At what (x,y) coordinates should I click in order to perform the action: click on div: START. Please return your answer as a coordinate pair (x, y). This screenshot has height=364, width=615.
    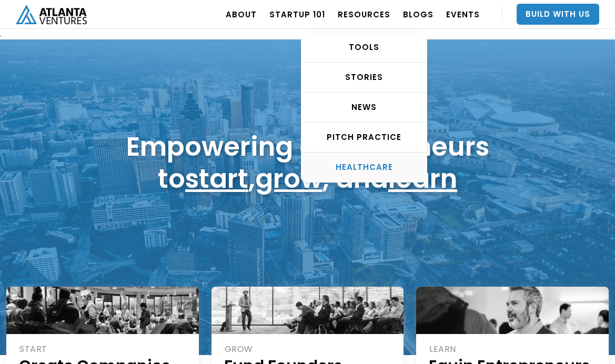
    Looking at the image, I should click on (103, 349).